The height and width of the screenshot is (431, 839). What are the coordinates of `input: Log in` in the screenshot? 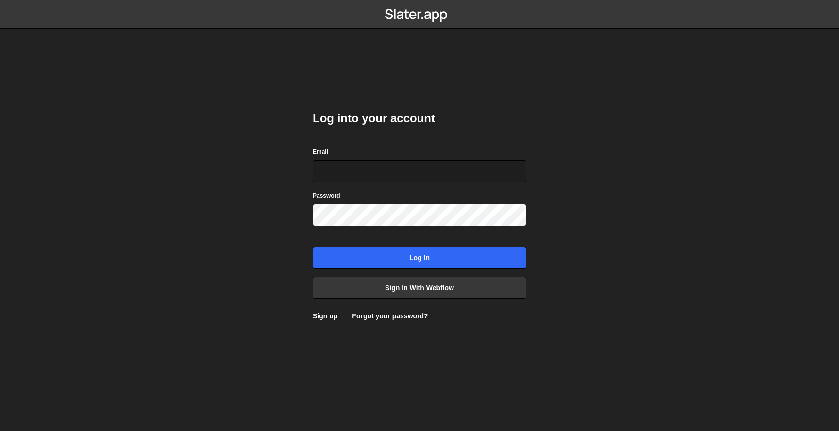 It's located at (420, 258).